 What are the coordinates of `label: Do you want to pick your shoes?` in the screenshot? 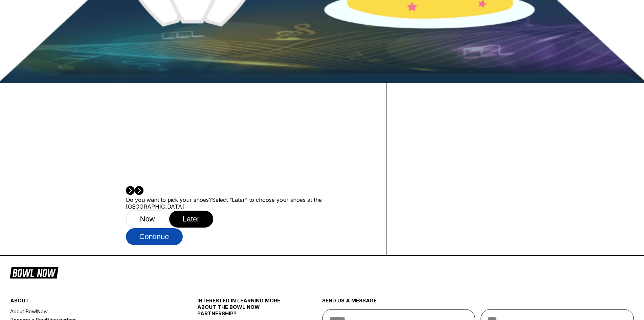 It's located at (169, 200).